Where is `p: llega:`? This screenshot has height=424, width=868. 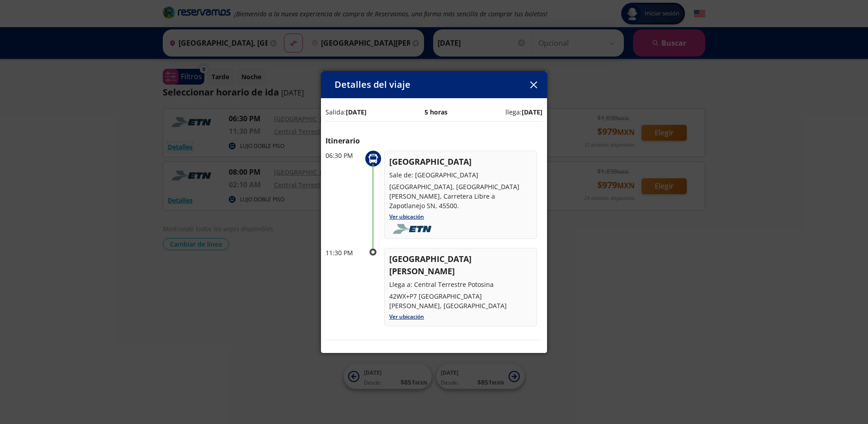 p: llega: is located at coordinates (524, 112).